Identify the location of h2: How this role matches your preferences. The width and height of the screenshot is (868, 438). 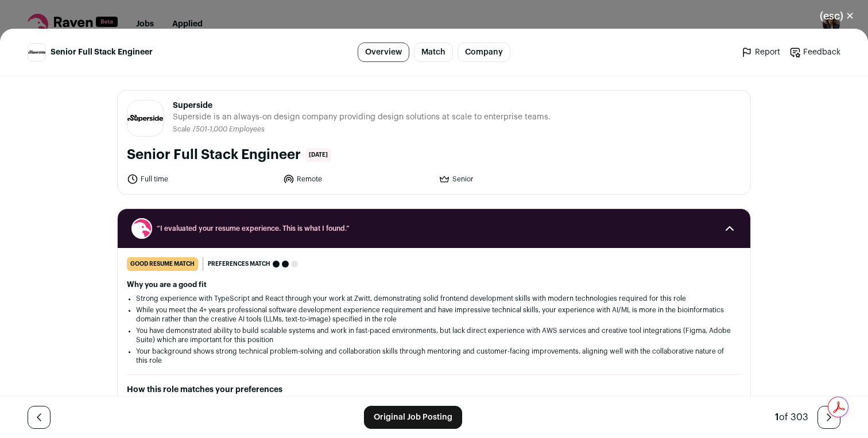
(434, 389).